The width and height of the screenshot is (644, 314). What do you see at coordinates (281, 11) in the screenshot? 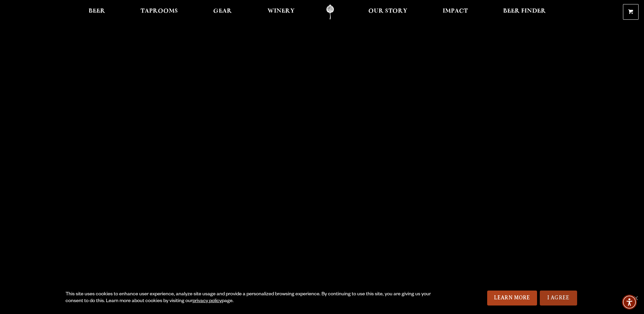
I see `span: Winery` at bounding box center [281, 11].